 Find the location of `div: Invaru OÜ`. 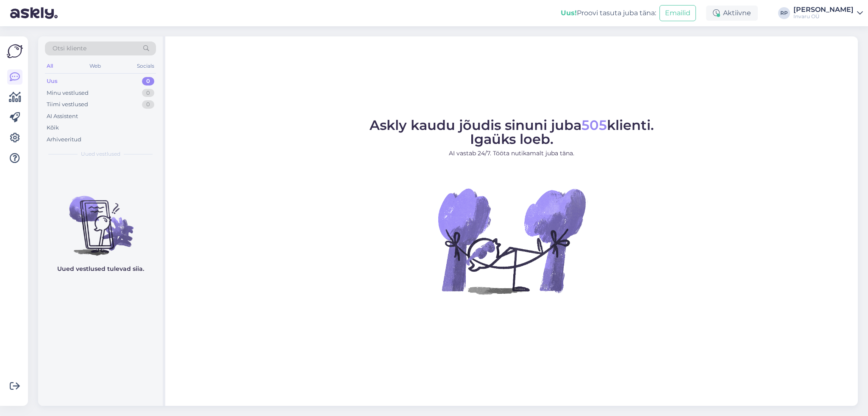

div: Invaru OÜ is located at coordinates (824, 16).